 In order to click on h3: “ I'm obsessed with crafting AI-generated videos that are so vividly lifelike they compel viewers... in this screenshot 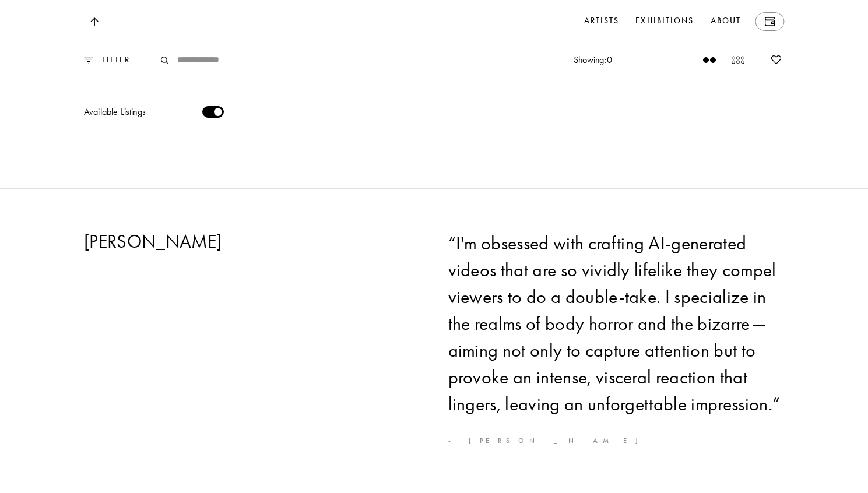, I will do `click(616, 323)`.